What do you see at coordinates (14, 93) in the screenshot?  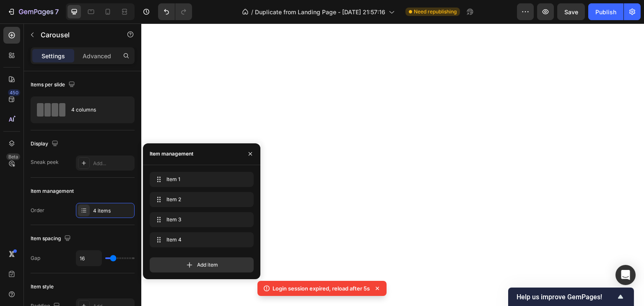 I see `div: 450` at bounding box center [14, 93].